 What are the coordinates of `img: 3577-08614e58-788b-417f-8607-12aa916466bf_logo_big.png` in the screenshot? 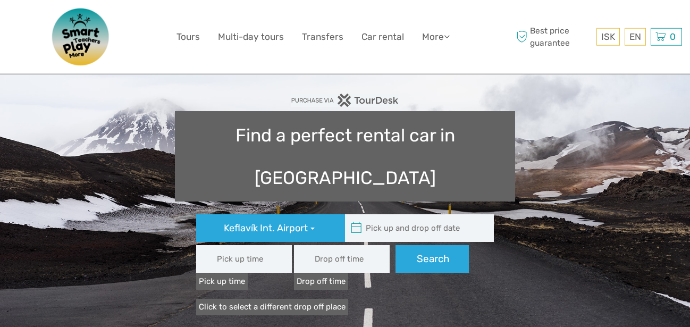 It's located at (81, 37).